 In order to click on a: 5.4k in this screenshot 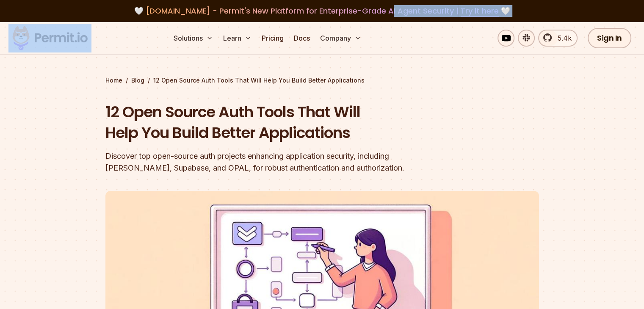, I will do `click(558, 38)`.